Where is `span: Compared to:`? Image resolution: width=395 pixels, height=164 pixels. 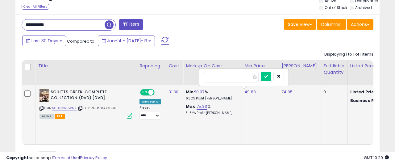 span: Compared to: is located at coordinates (81, 41).